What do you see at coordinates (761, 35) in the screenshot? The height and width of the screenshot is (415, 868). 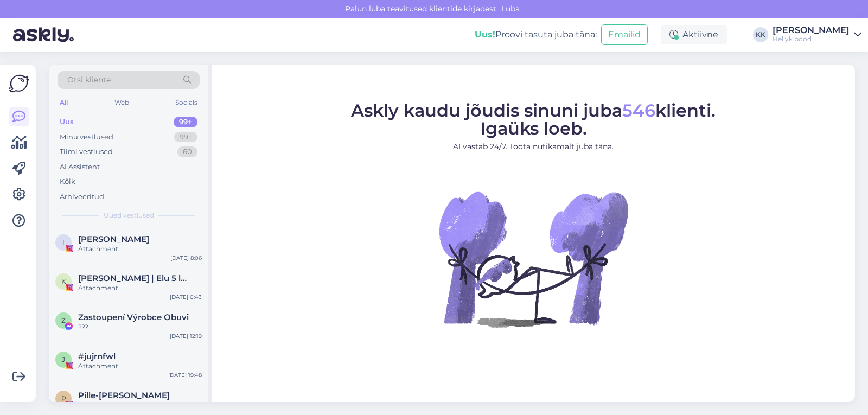 I see `div: KK` at bounding box center [761, 35].